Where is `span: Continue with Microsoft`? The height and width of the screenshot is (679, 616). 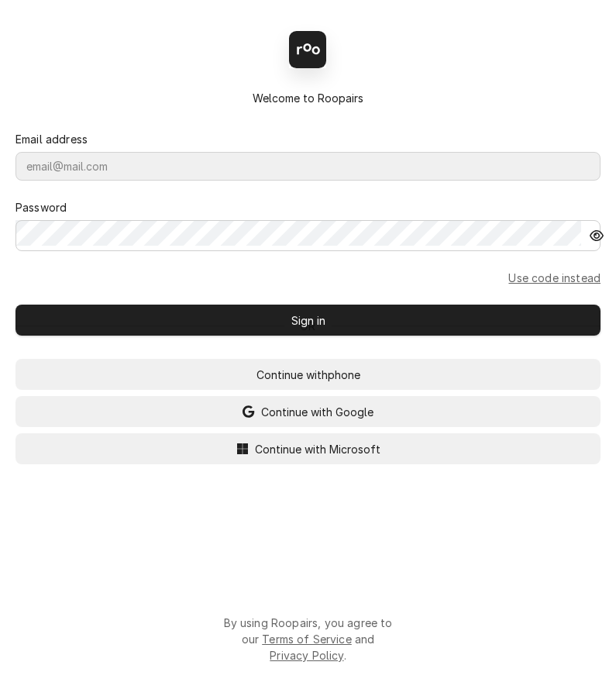 span: Continue with Microsoft is located at coordinates (318, 449).